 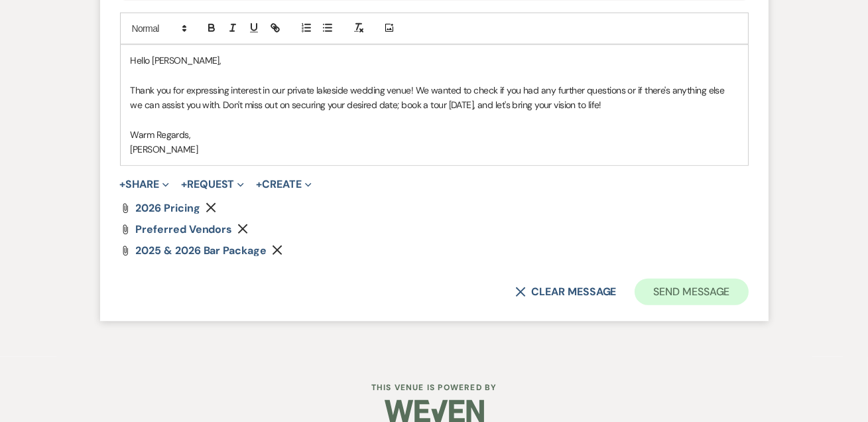 I want to click on span: 2025 & 2026 Bar Package, so click(x=201, y=250).